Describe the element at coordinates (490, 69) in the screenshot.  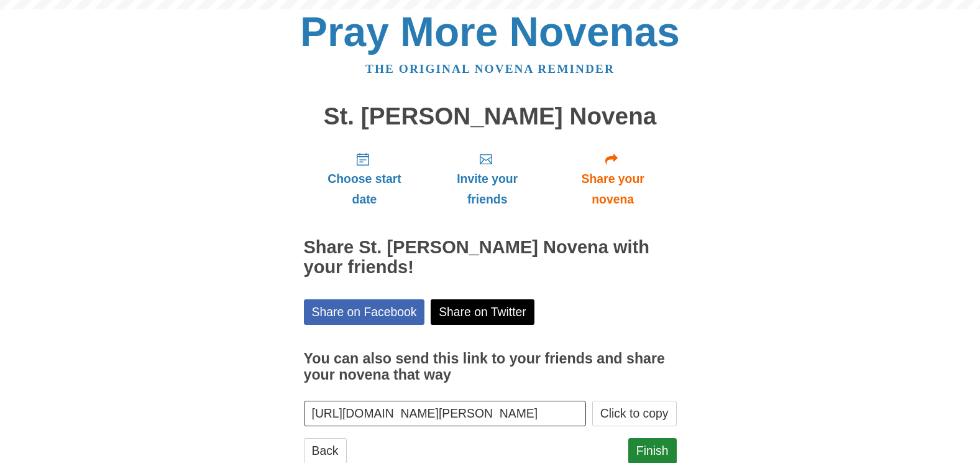
I see `a: The original novena reminder` at that location.